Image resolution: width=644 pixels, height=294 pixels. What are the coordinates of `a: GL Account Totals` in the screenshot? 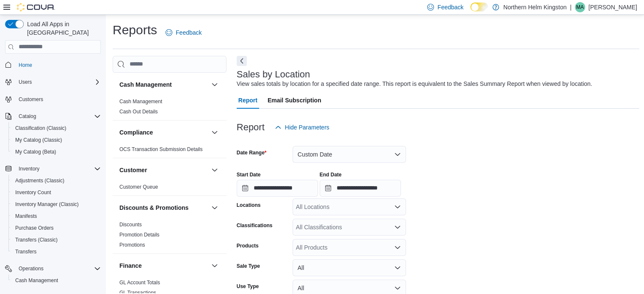 It's located at (140, 283).